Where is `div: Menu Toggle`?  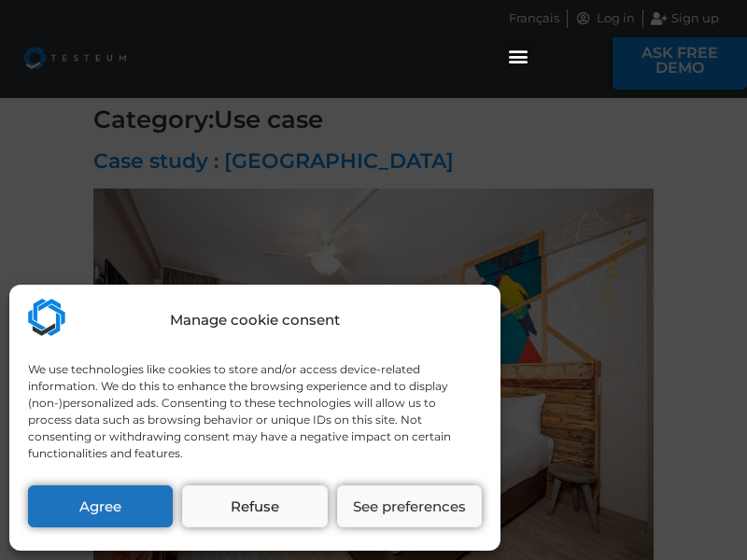 div: Menu Toggle is located at coordinates (518, 55).